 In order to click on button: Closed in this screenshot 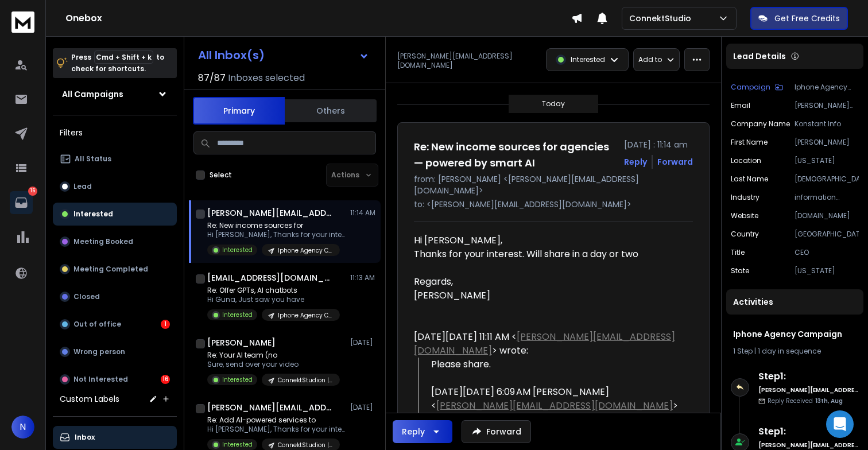, I will do `click(115, 296)`.